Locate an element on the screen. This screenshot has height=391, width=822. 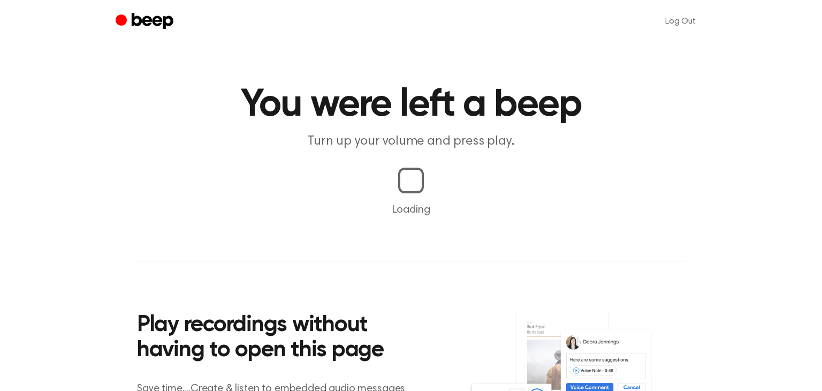
h1: You were left a beep is located at coordinates (411, 105).